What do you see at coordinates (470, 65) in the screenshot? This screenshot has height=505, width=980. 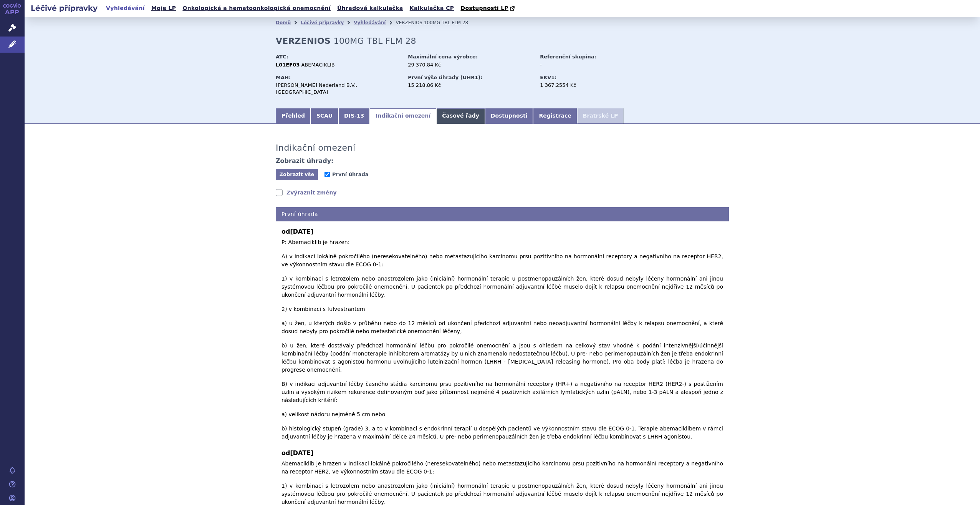 I see `div: 29 370,84 Kč` at bounding box center [470, 65].